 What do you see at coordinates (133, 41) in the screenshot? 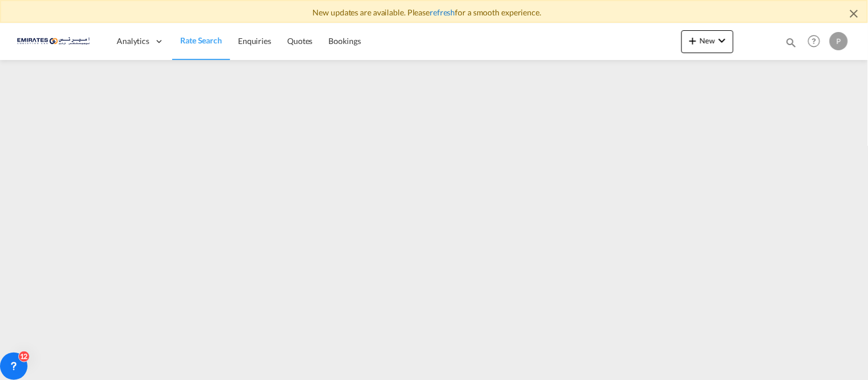
I see `span: Analytics` at bounding box center [133, 41].